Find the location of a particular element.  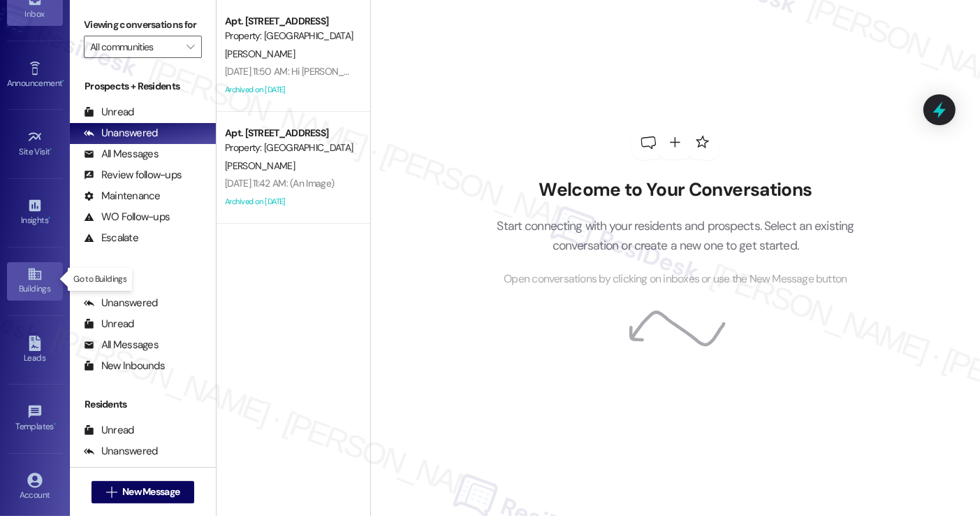

span: New Message is located at coordinates (151, 491).